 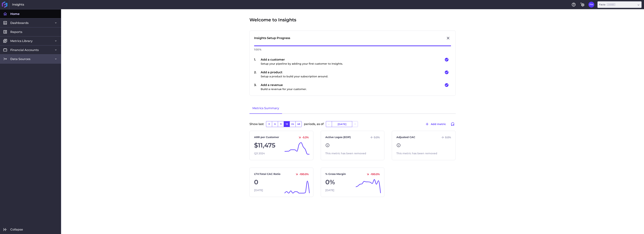 I want to click on button: Close, so click(x=448, y=38).